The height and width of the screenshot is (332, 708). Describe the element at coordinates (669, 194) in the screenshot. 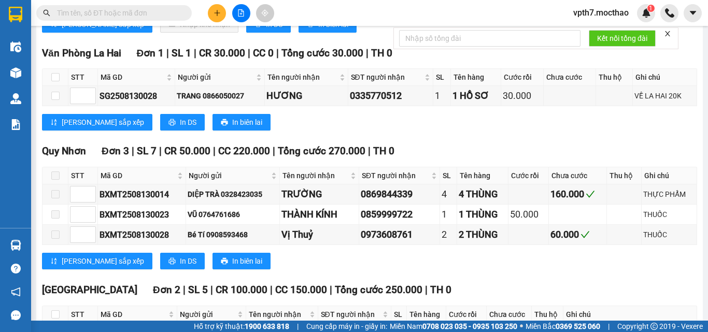

I see `div: THỰC PHẨM` at that location.